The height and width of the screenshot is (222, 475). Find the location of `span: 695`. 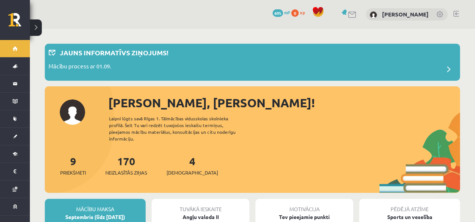

span: 695 is located at coordinates (278, 13).